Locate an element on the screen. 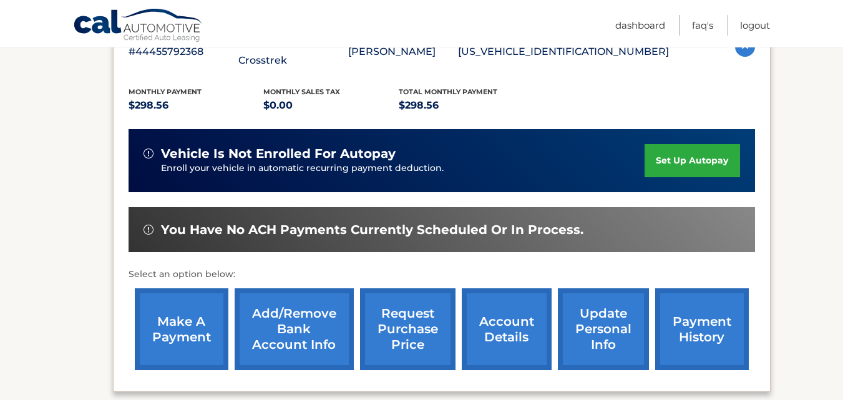  p: Enroll your vehicle in automatic recurring payment deduction. is located at coordinates (403, 169).